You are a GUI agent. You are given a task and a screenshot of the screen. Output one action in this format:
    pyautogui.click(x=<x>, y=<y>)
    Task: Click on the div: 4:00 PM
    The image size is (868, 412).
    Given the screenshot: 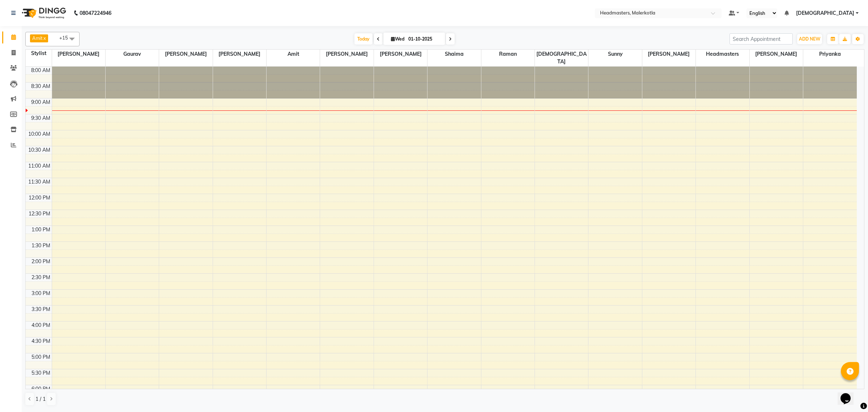 What is the action you would take?
    pyautogui.click(x=41, y=325)
    